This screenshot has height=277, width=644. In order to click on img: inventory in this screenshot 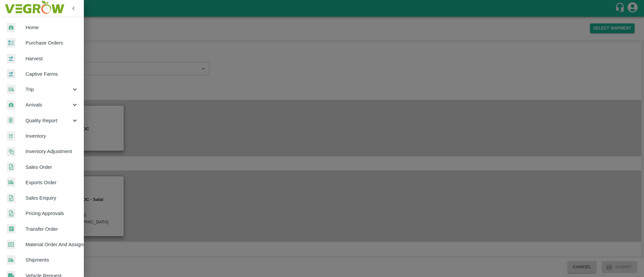, I will do `click(11, 151)`.